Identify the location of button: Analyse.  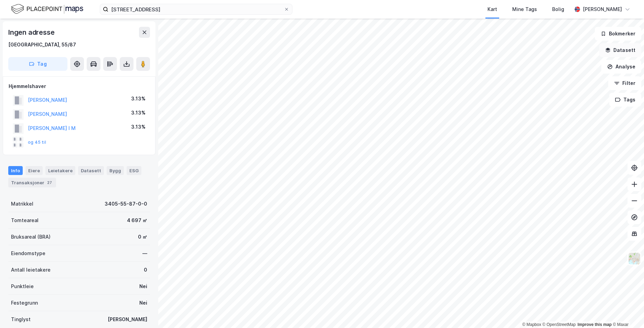
(621, 67).